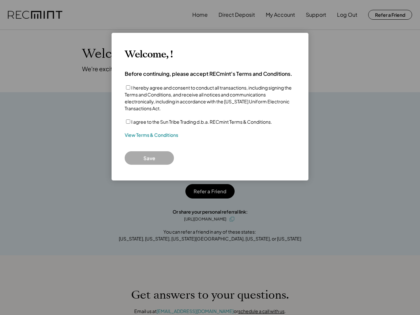 This screenshot has height=315, width=420. What do you see at coordinates (149, 54) in the screenshot?
I see `h3: Welcome, !` at bounding box center [149, 54].